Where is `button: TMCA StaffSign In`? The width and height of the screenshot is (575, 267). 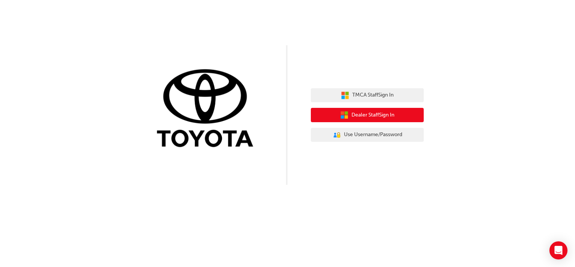
button: TMCA StaffSign In is located at coordinates (367, 95).